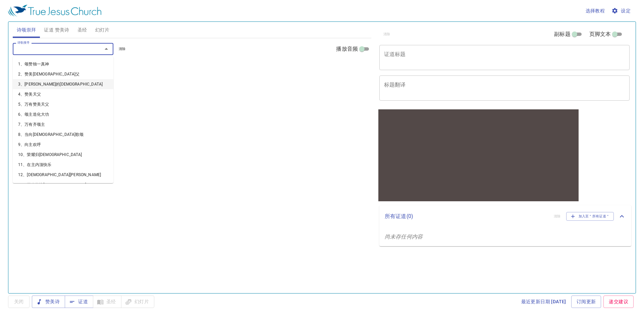  What do you see at coordinates (49, 301) in the screenshot?
I see `span: 赞美诗` at bounding box center [49, 301].